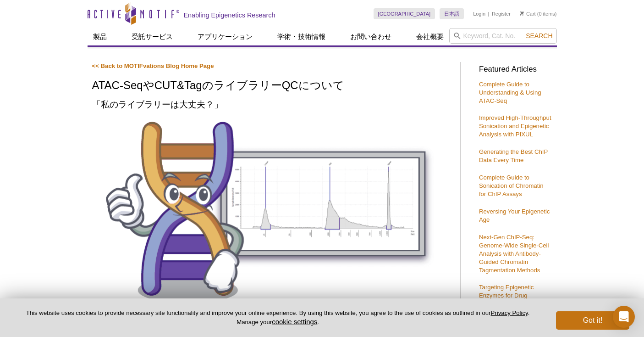 Image resolution: width=644 pixels, height=337 pixels. I want to click on a: Next-Gen ChIP-Seq: Genome-Wide Single-Cell Analysis with Antibody-Guided Chromatin Tagmentation M..., so click(514, 253).